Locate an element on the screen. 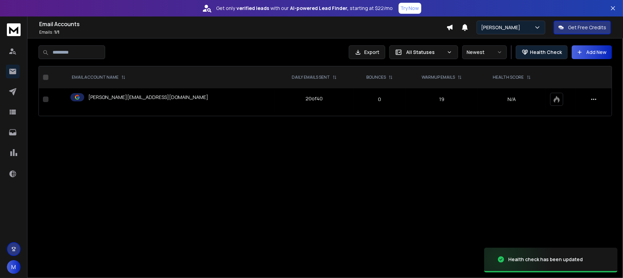 The width and height of the screenshot is (623, 278). p: DAILY EMAILS SENT is located at coordinates (311, 77).